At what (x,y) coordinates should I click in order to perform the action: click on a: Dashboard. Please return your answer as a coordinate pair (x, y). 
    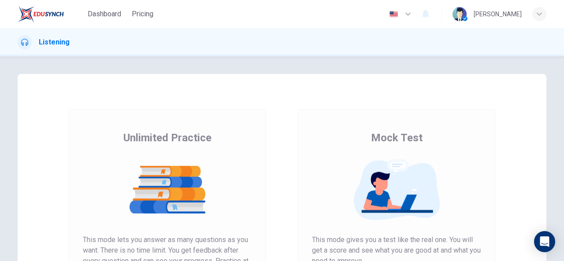
    Looking at the image, I should click on (104, 14).